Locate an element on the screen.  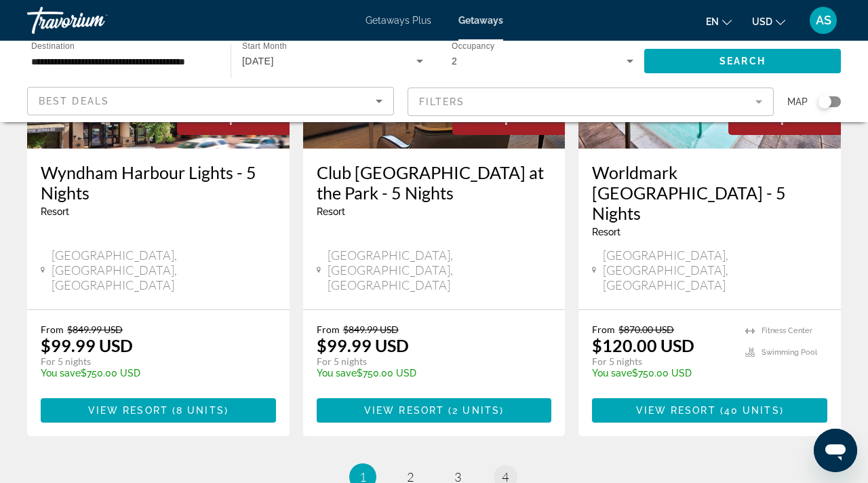
span: 40 units is located at coordinates (751, 410).